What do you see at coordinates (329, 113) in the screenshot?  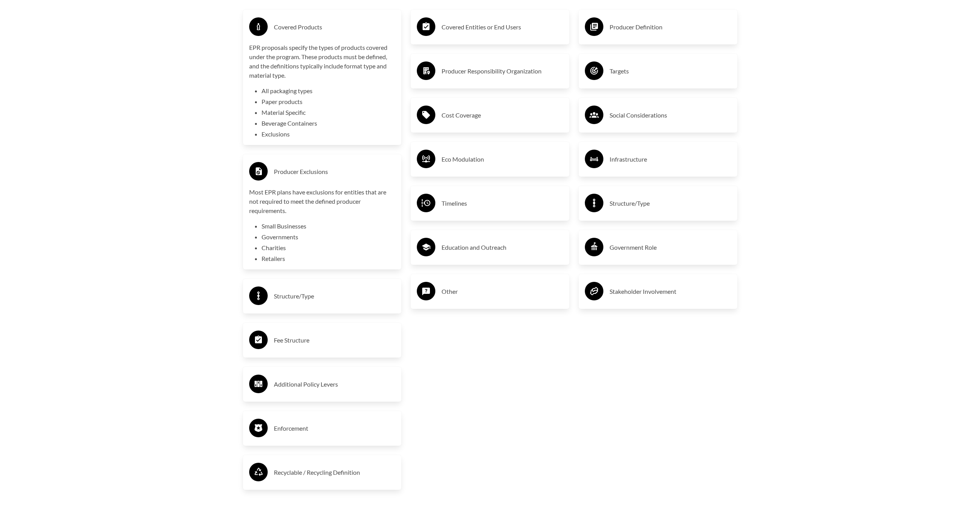 I see `li: Material Specific` at bounding box center [329, 113].